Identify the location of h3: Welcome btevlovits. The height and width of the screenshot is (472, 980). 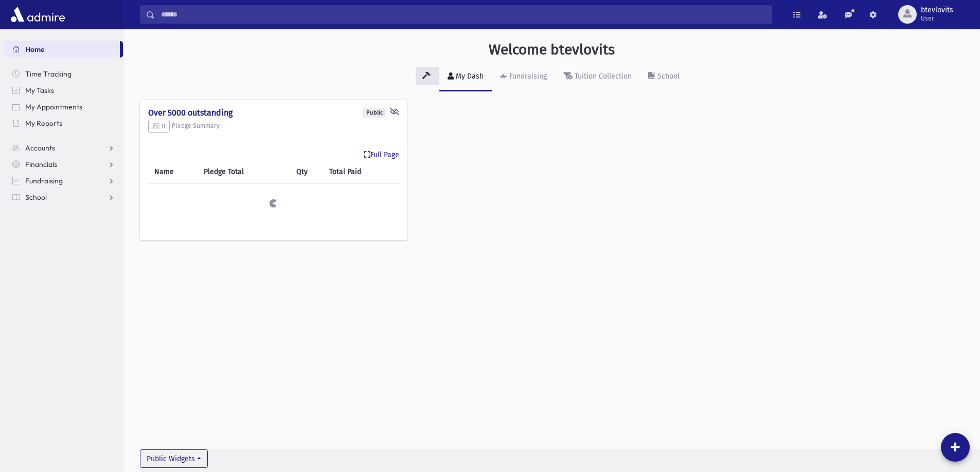
(551, 50).